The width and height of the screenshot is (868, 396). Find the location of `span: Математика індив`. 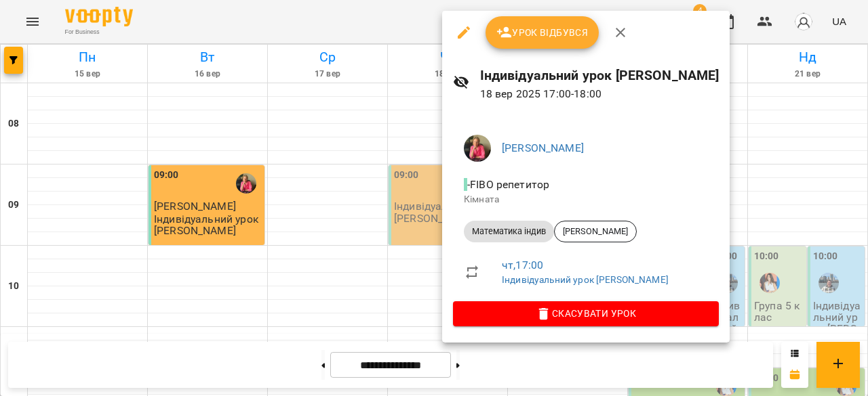

span: Математика індив is located at coordinates (509, 232).